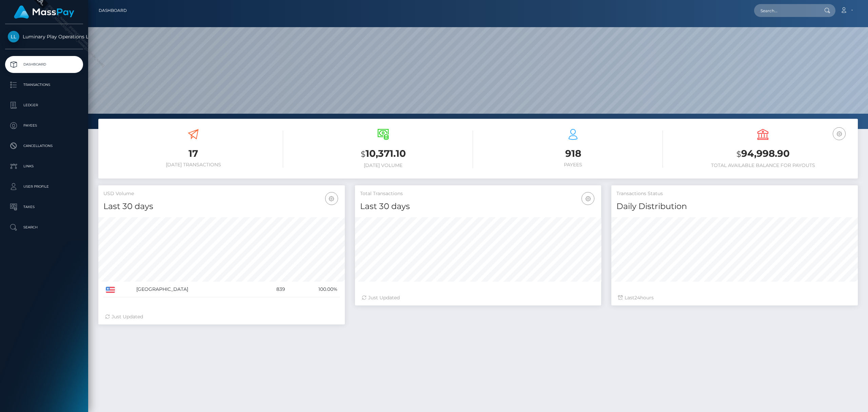 Image resolution: width=868 pixels, height=412 pixels. What do you see at coordinates (478, 194) in the screenshot?
I see `h5: Total Transactions` at bounding box center [478, 194].